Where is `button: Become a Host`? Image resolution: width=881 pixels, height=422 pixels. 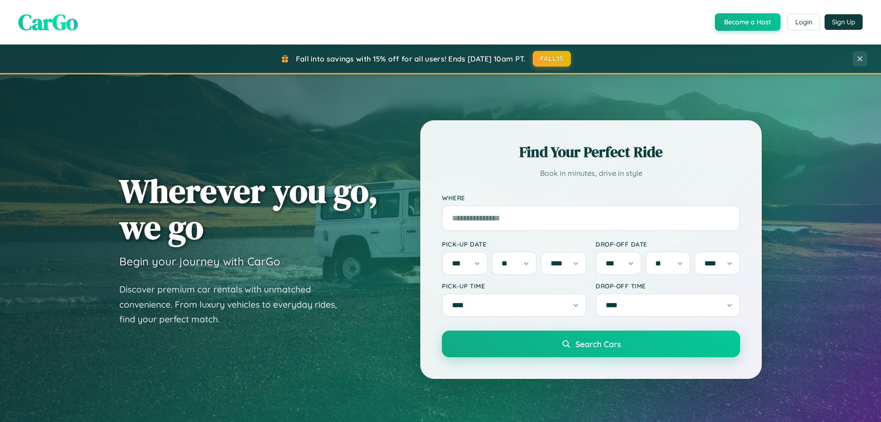
button: Become a Host is located at coordinates (747, 22).